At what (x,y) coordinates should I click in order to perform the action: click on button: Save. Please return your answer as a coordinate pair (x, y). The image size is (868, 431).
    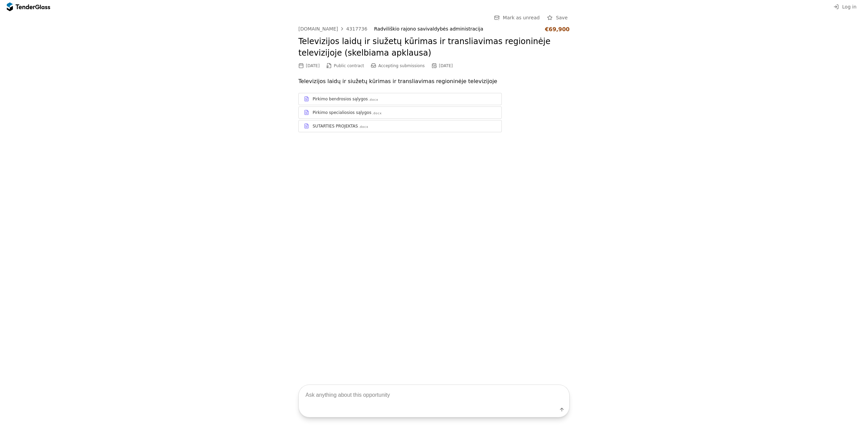
    Looking at the image, I should click on (557, 18).